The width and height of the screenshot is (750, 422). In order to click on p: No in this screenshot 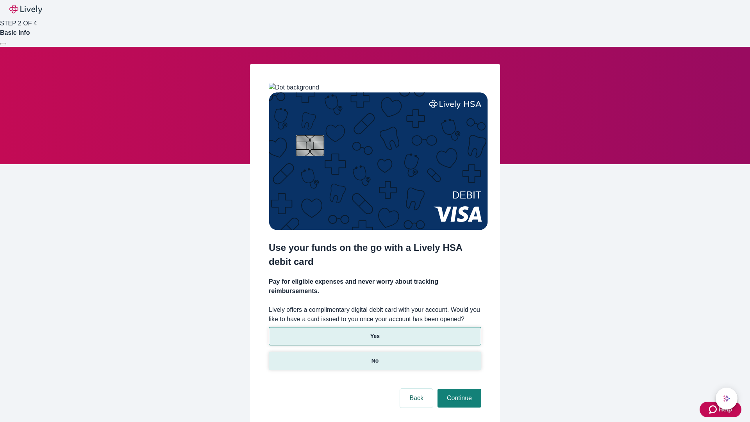, I will do `click(375, 360)`.